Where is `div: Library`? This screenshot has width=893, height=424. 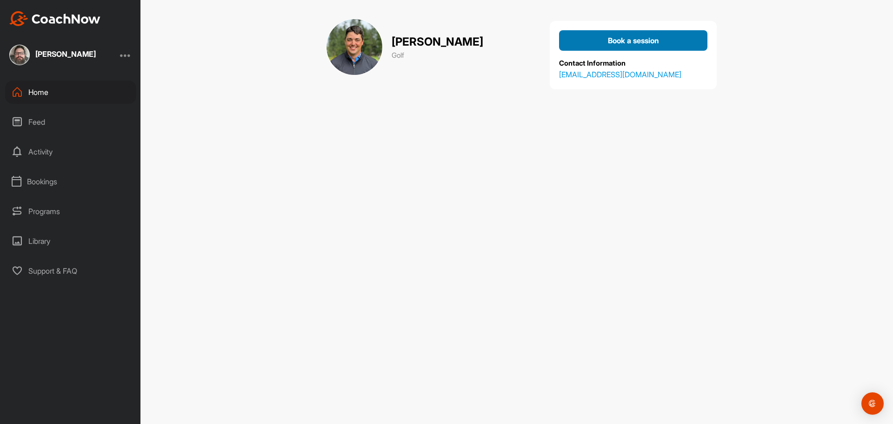 div: Library is located at coordinates (71, 241).